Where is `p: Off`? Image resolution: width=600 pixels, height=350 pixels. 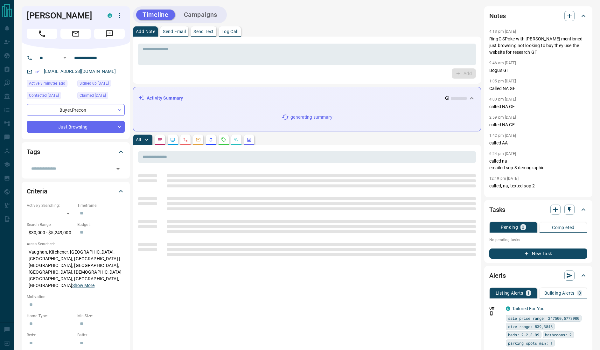 p: Off is located at coordinates (496, 308).